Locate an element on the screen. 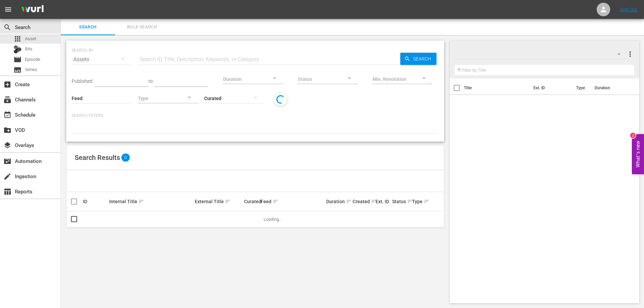  span: Schedule is located at coordinates (8, 115).